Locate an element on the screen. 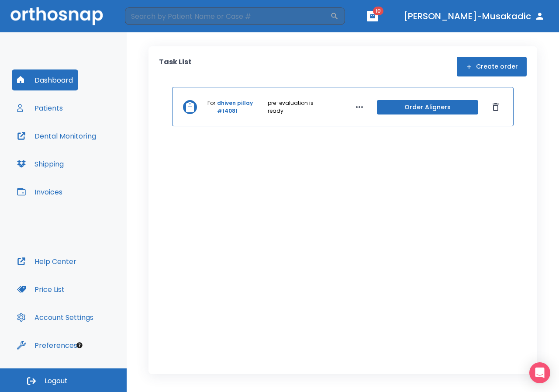 The height and width of the screenshot is (392, 559). button: Preferences is located at coordinates (48, 345).